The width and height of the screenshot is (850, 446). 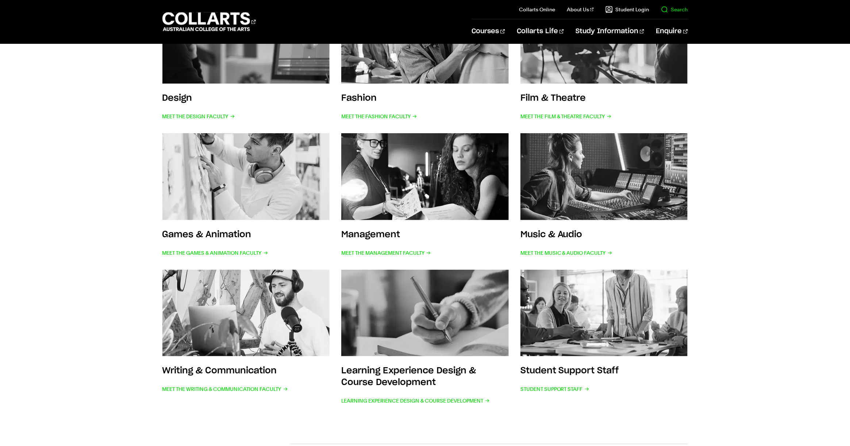 What do you see at coordinates (386, 253) in the screenshot?
I see `span: Meet the Management Faculty` at bounding box center [386, 253].